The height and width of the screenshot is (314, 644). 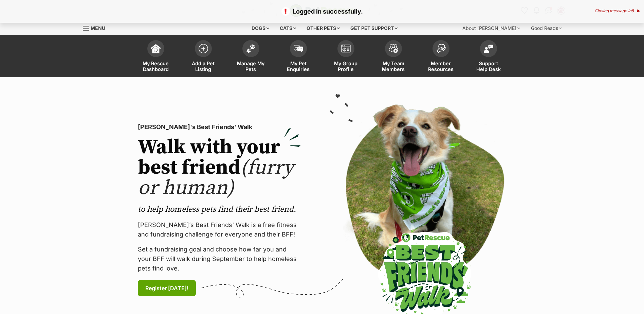 What do you see at coordinates (346, 48) in the screenshot?
I see `img: group-profile-icon-3fa3cf56718a62981997c0bc7e787c4b2cf8bcc04b72c1350f741eb67cf2f40e.svg` at bounding box center [346, 48].